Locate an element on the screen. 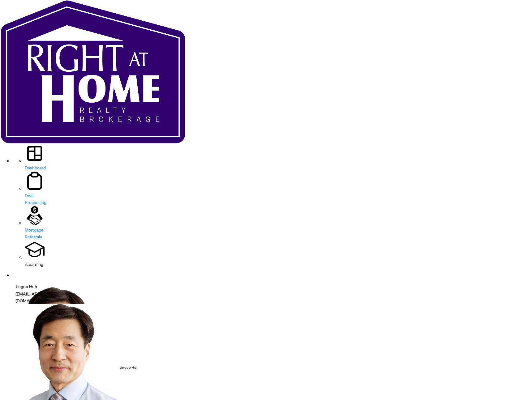 The height and width of the screenshot is (400, 532). a: Mortgage Referrals is located at coordinates (34, 233).